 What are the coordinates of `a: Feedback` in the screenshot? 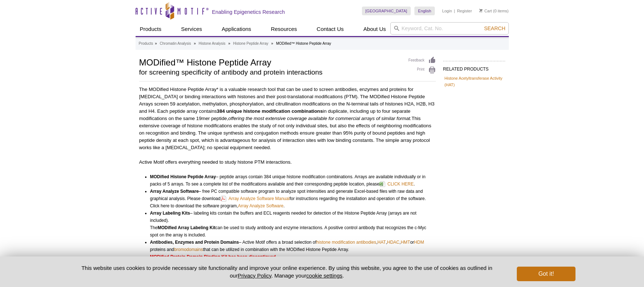 It's located at (422, 60).